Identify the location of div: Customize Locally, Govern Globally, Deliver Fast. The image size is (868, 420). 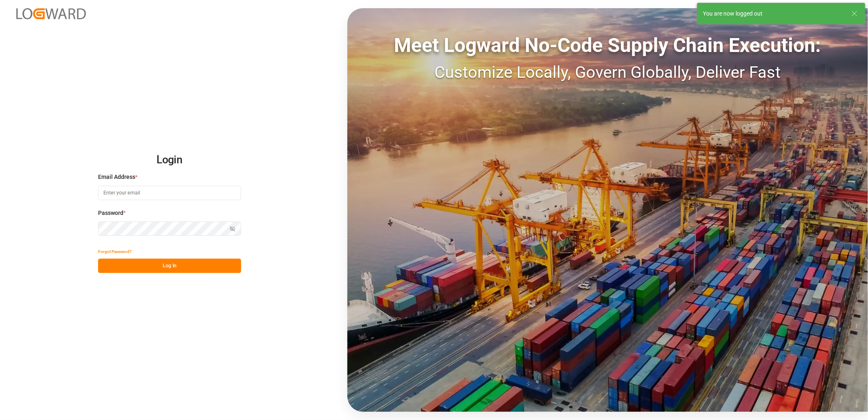
(608, 72).